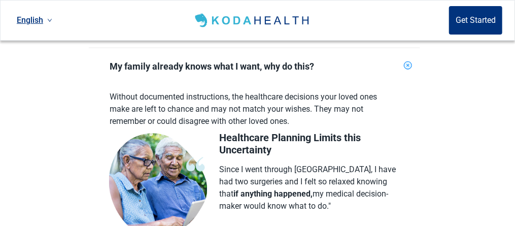 This screenshot has width=515, height=226. I want to click on button: Get Started, so click(476, 20).